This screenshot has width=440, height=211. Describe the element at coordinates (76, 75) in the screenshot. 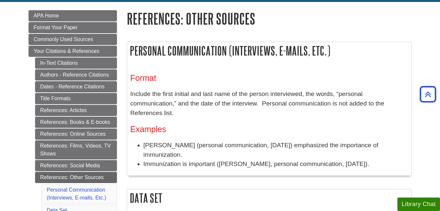

I see `a: Authors - Reference Citations` at that location.